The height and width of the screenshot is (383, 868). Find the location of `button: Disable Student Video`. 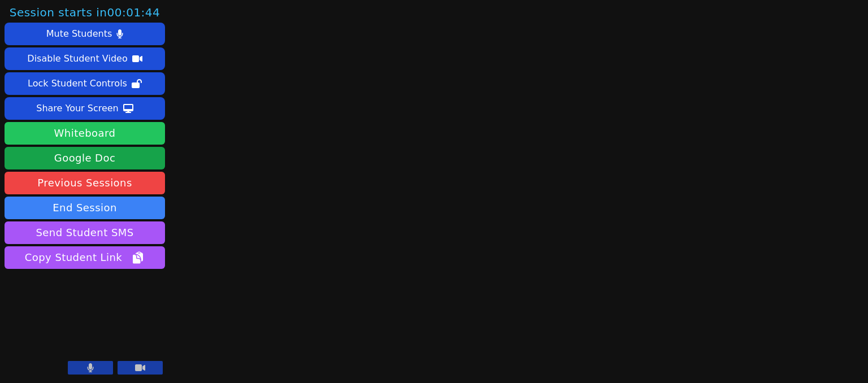

button: Disable Student Video is located at coordinates (85, 59).